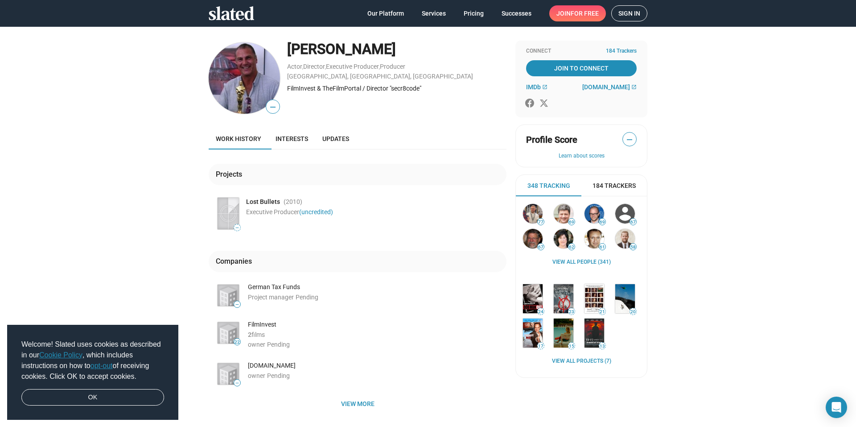  I want to click on span: (2010 ), so click(293, 202).